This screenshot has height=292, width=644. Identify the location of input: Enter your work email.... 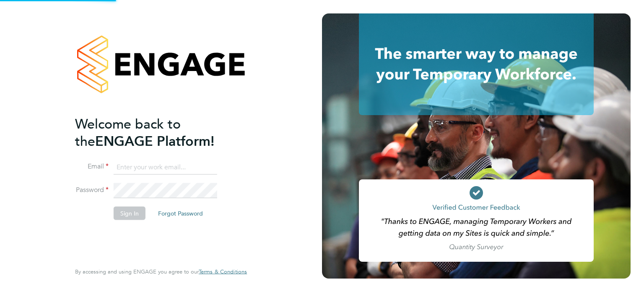
(165, 167).